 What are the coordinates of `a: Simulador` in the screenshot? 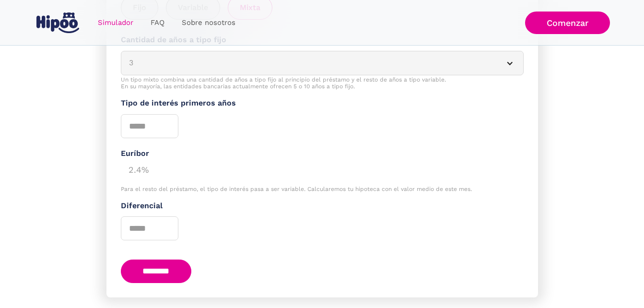 It's located at (115, 22).